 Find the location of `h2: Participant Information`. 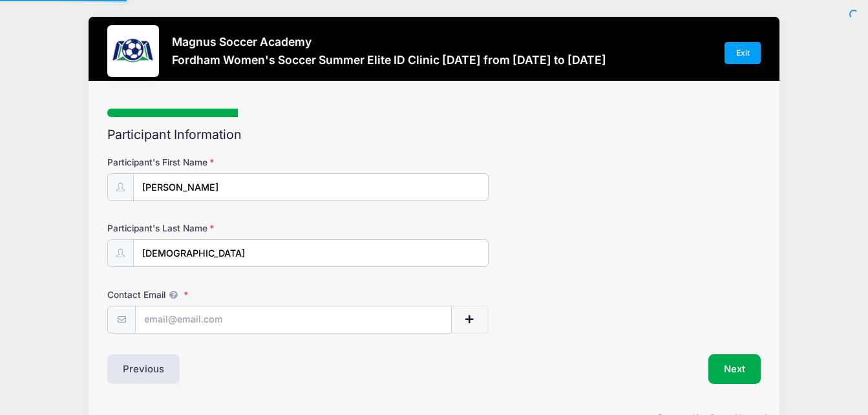

h2: Participant Information is located at coordinates (434, 134).